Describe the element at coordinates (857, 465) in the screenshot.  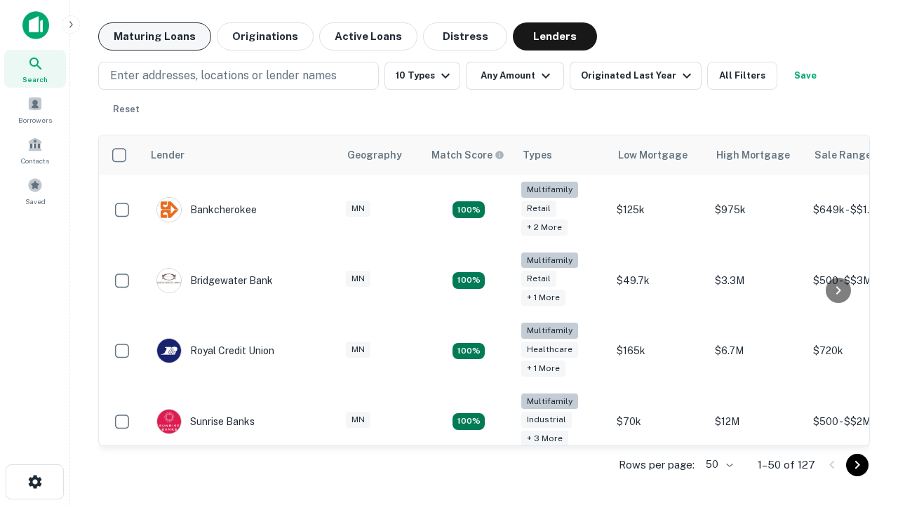
I see `button: Go to next page` at that location.